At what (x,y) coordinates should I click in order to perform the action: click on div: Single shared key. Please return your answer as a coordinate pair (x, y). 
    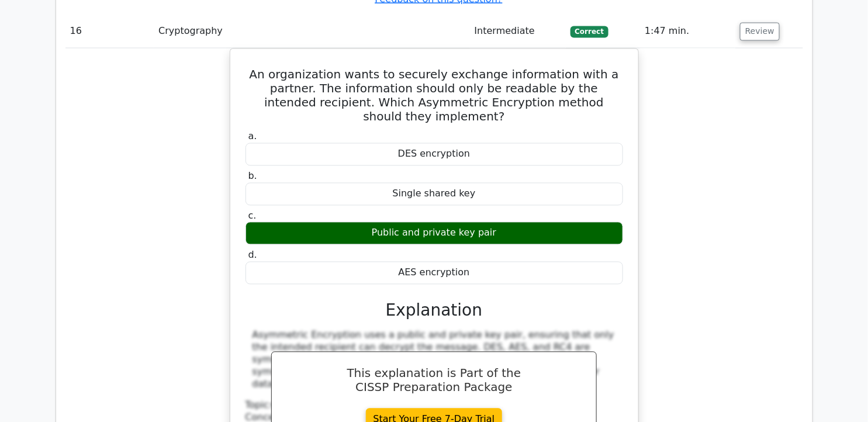
    Looking at the image, I should click on (434, 194).